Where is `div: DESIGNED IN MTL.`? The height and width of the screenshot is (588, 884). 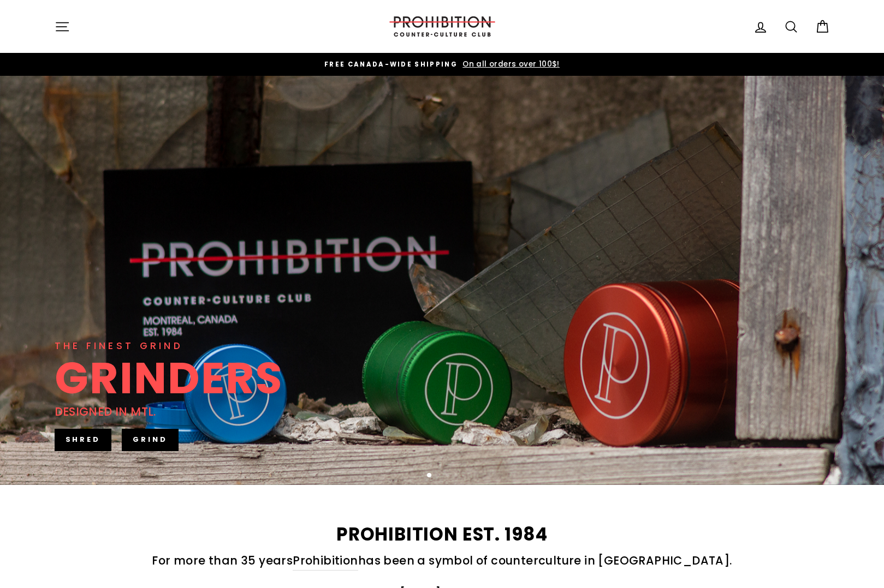
div: DESIGNED IN MTL. is located at coordinates (106, 411).